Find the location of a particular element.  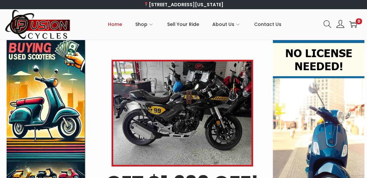

a: 0 is located at coordinates (353, 24).